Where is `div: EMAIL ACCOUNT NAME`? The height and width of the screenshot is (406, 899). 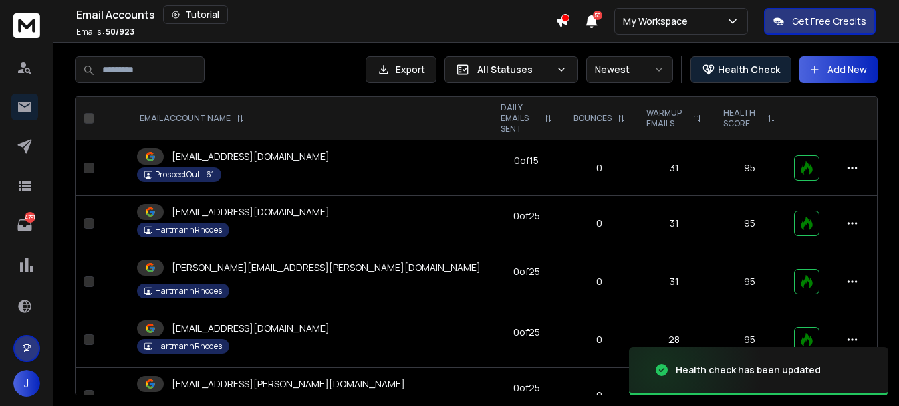
div: EMAIL ACCOUNT NAME is located at coordinates (192, 118).